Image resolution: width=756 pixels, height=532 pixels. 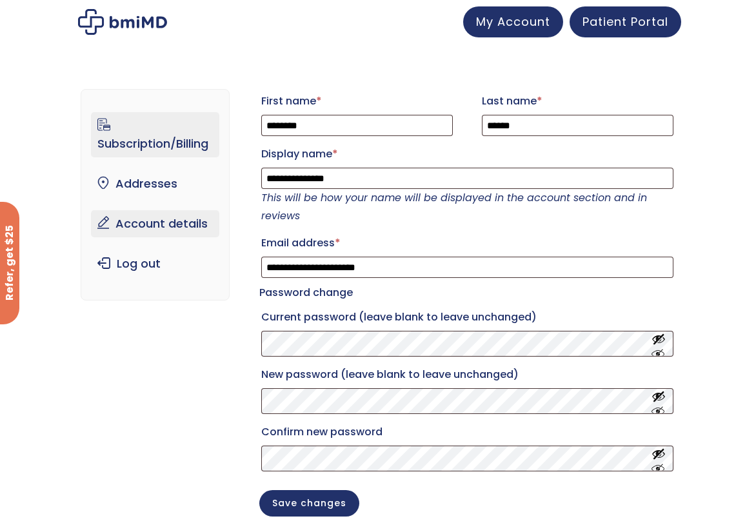 I want to click on label: Display name, so click(x=467, y=154).